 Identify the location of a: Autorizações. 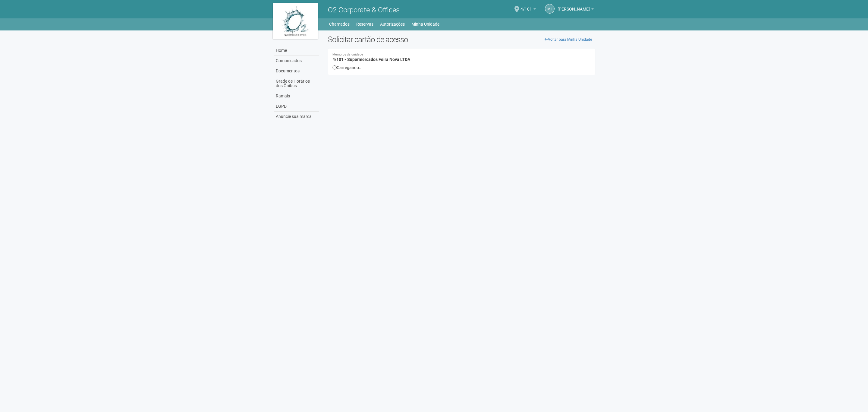
(392, 24).